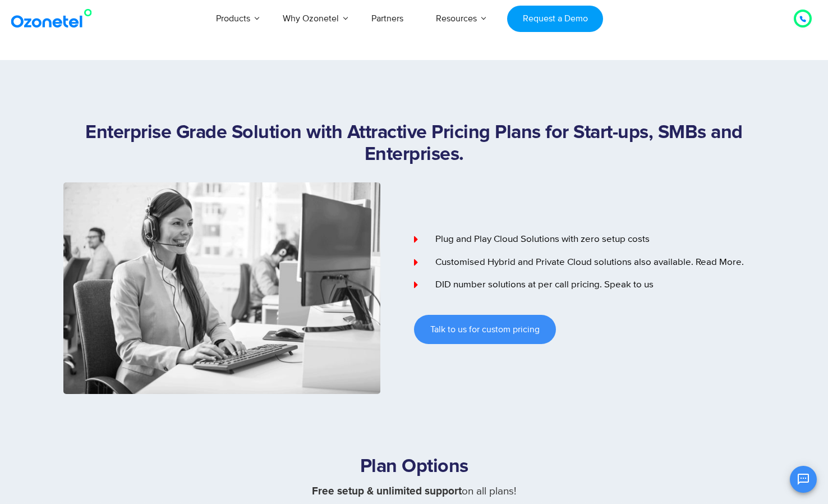  What do you see at coordinates (485, 329) in the screenshot?
I see `a: Talk to us for custom pricing` at bounding box center [485, 329].